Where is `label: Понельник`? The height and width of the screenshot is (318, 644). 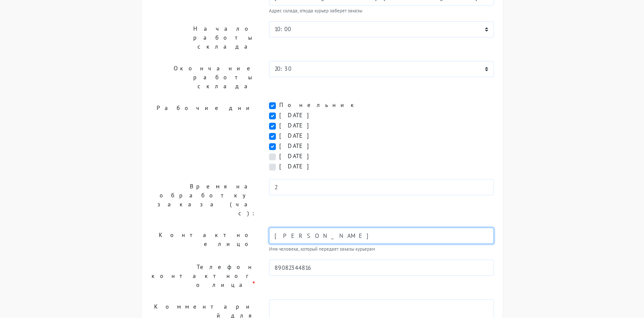 label: Понельник is located at coordinates (320, 105).